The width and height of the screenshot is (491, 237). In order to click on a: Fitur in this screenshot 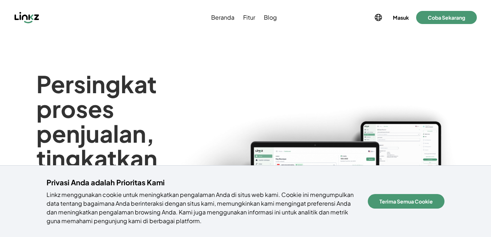, I will do `click(249, 17)`.